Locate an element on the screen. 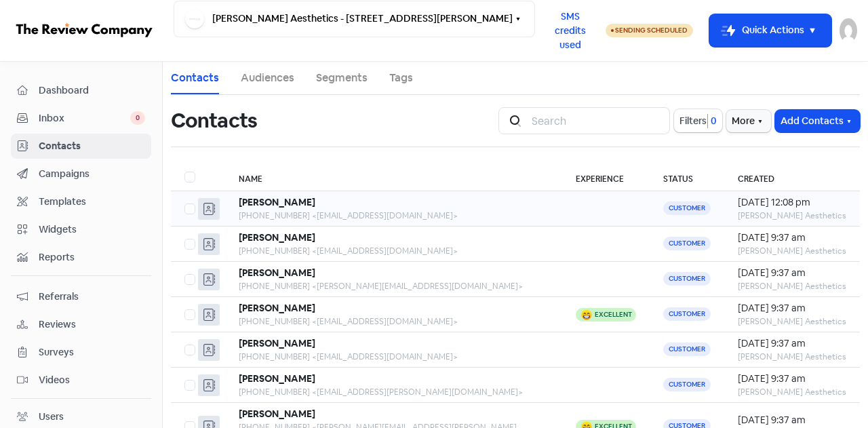 This screenshot has height=428, width=868. th: Created is located at coordinates (792, 177).